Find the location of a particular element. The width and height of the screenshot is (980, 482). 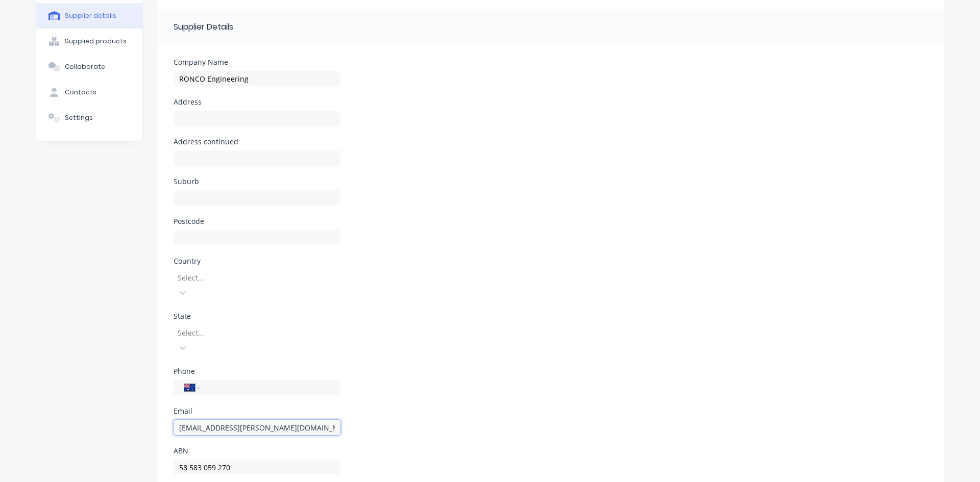

div: Collaborate is located at coordinates (84, 67).